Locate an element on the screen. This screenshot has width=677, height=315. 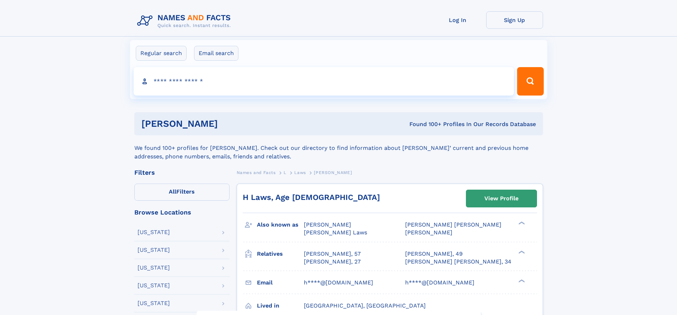
h3: Email is located at coordinates (280, 283).